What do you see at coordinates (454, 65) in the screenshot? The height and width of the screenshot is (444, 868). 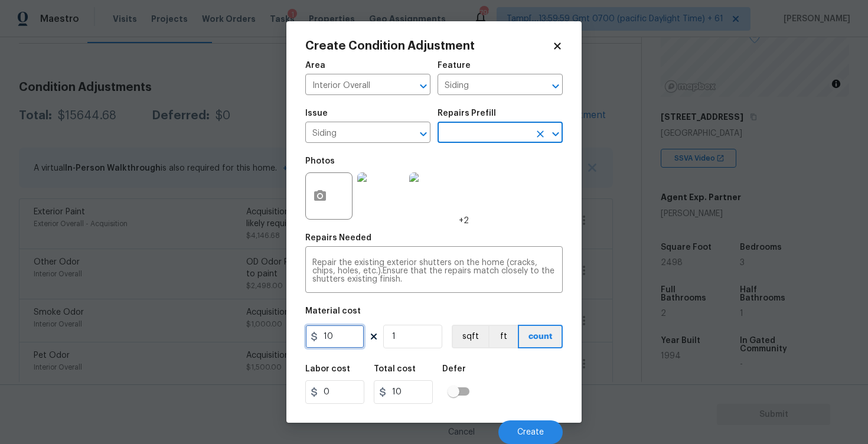 I see `h5: Feature` at bounding box center [454, 65].